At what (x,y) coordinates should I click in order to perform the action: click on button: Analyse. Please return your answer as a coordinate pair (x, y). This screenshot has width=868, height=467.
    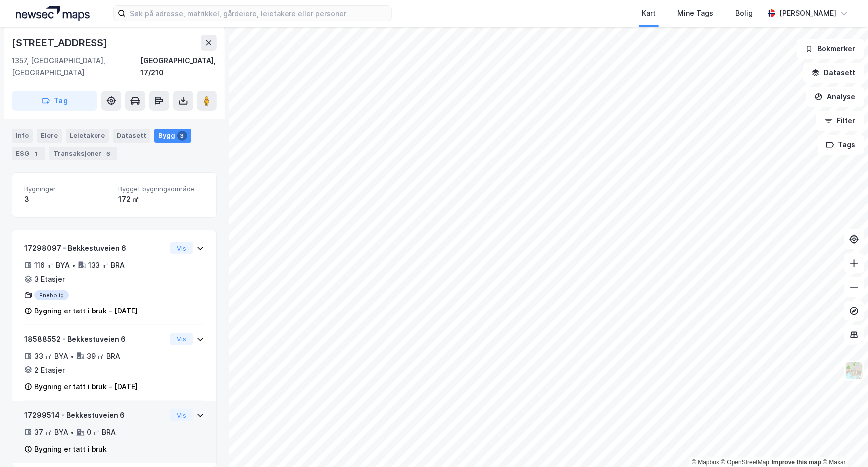
    Looking at the image, I should click on (835, 96).